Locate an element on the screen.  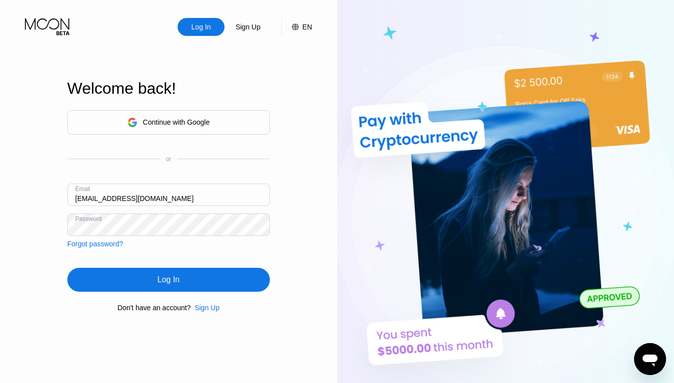
div: Don't have an account? is located at coordinates (154, 308).